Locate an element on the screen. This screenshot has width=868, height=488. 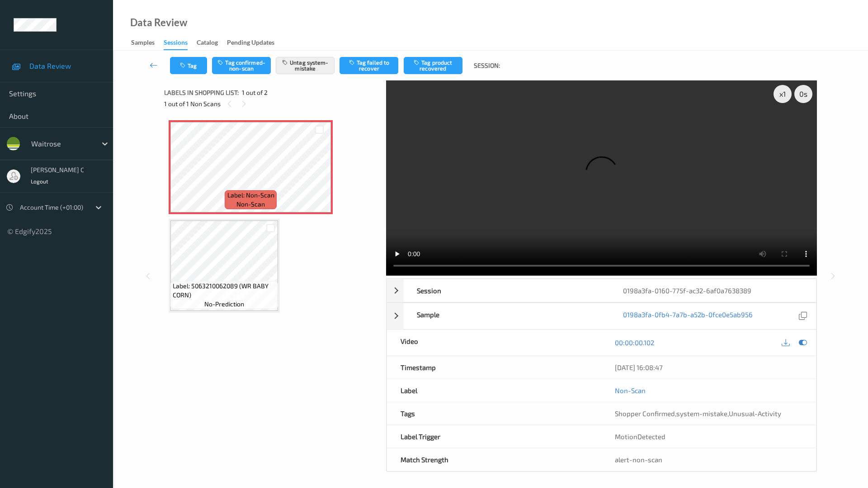
div: Pending Updates is located at coordinates (250, 43).